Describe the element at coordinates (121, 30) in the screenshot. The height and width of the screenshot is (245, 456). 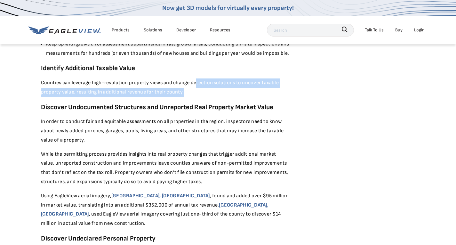
I see `div: Products` at that location.